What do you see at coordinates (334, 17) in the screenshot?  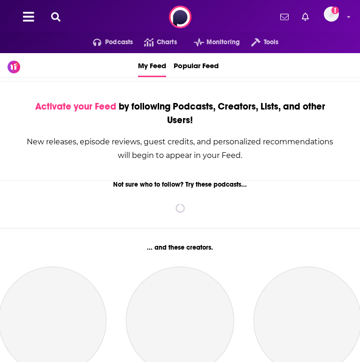 I see `a: Logged in as eringalloway` at bounding box center [334, 17].